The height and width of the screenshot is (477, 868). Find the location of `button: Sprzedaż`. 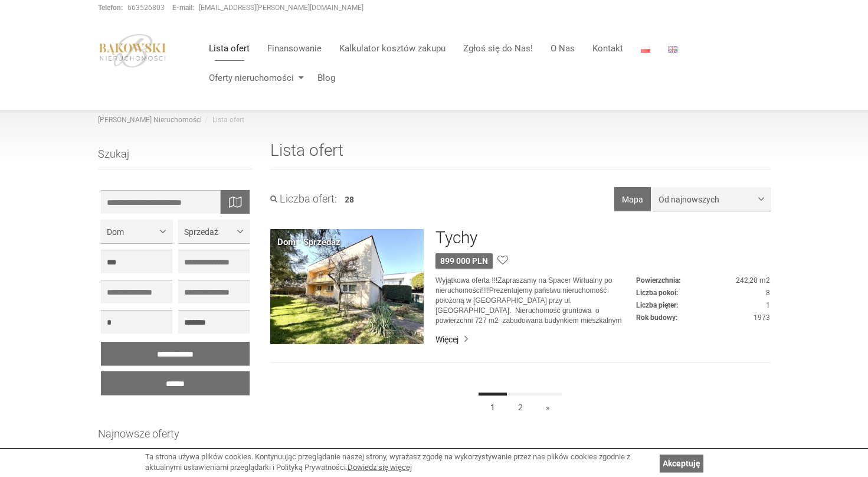

button: Sprzedaż is located at coordinates (213, 231).